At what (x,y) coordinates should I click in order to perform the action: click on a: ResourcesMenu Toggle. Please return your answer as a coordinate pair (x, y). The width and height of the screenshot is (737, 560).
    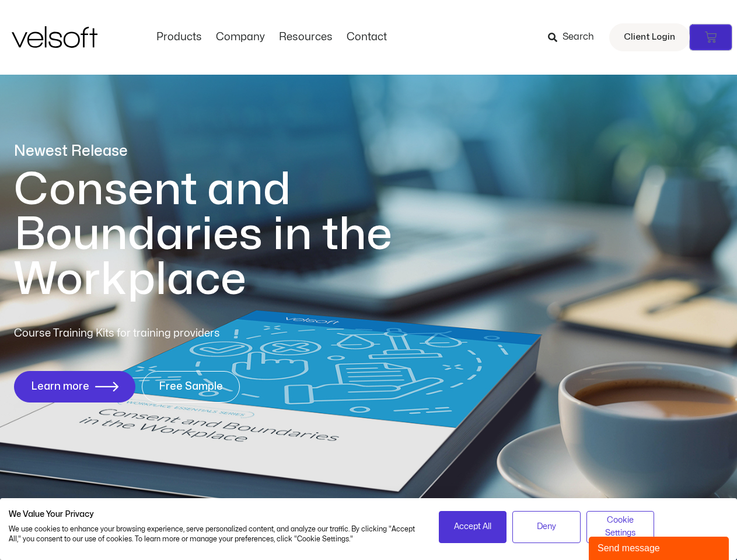
    Looking at the image, I should click on (306, 38).